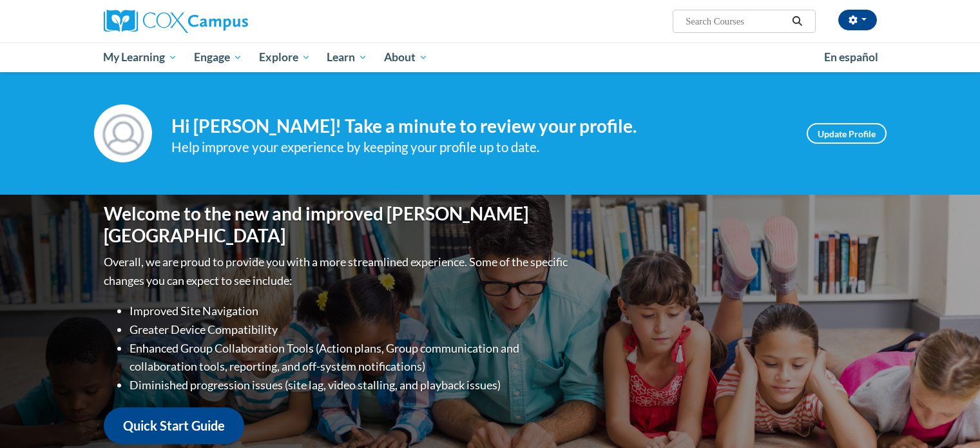 This screenshot has width=980, height=448. I want to click on button: Search, so click(797, 21).